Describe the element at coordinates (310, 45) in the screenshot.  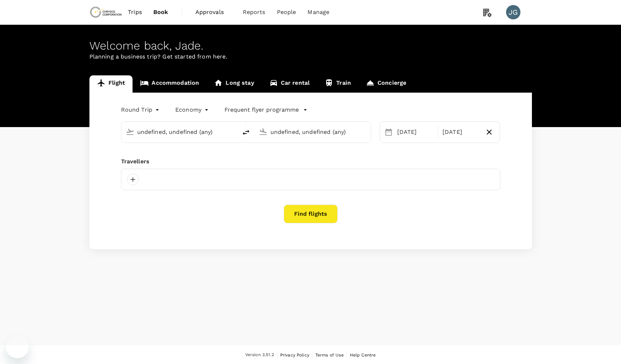
I see `div: Welcome back , Jade .` at that location.